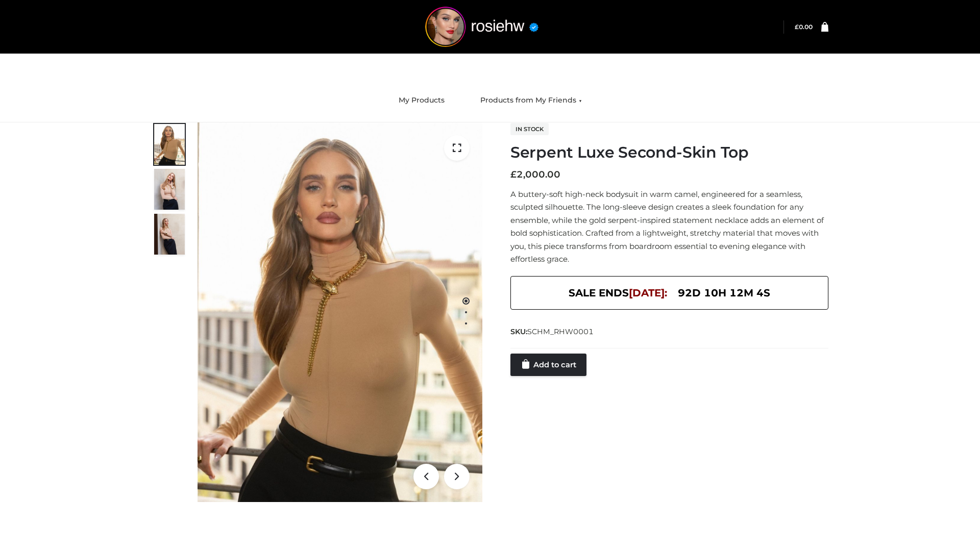 The width and height of the screenshot is (980, 551). What do you see at coordinates (482, 27) in the screenshot?
I see `img: rosiehw` at bounding box center [482, 27].